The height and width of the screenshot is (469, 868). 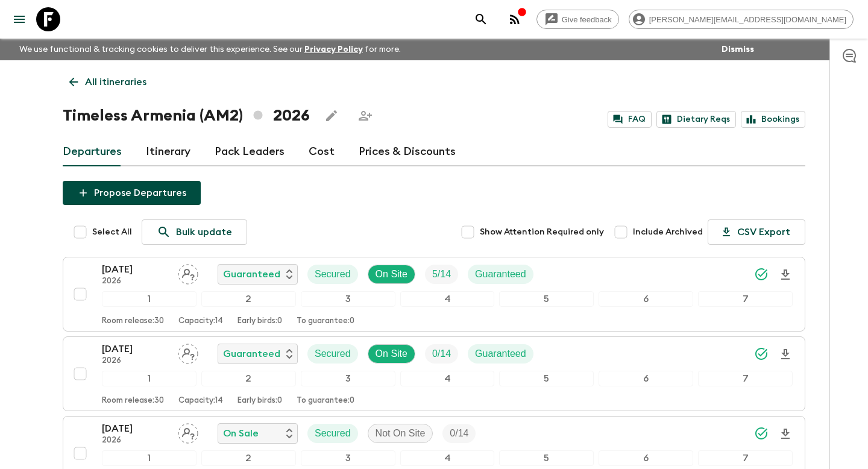 What do you see at coordinates (738, 49) in the screenshot?
I see `button: Dismiss` at bounding box center [738, 49].